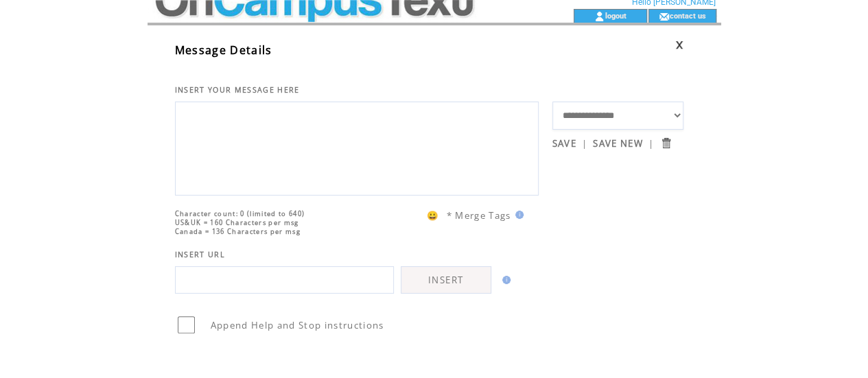  Describe the element at coordinates (240, 213) in the screenshot. I see `span: Character count: 0 (limited to 640)` at that location.